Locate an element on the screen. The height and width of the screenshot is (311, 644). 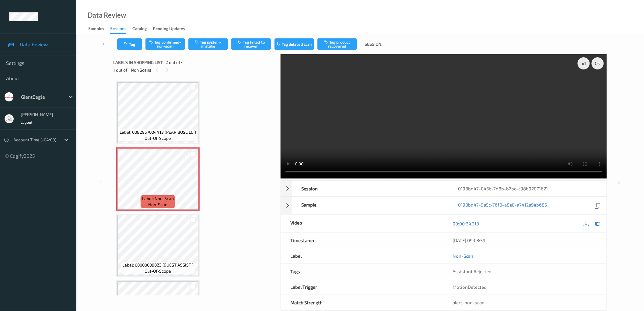
a: 00:00:34.318 is located at coordinates (466, 224).